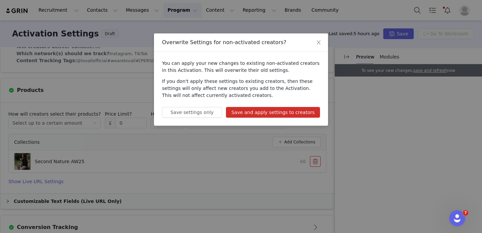 This screenshot has width=482, height=233. I want to click on button: Save and apply settings to creators, so click(273, 112).